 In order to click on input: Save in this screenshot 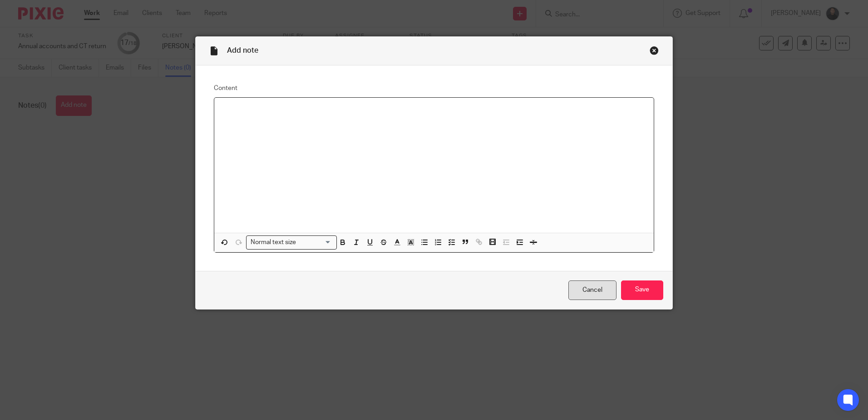, I will do `click(642, 290)`.